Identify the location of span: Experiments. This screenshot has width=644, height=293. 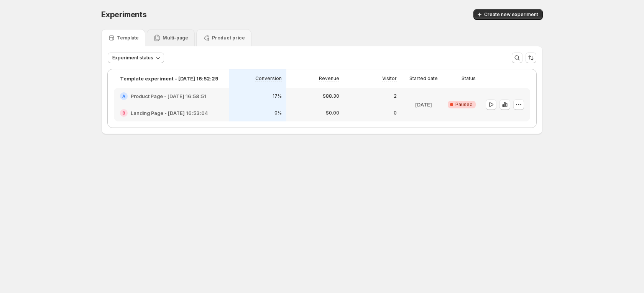
(124, 14).